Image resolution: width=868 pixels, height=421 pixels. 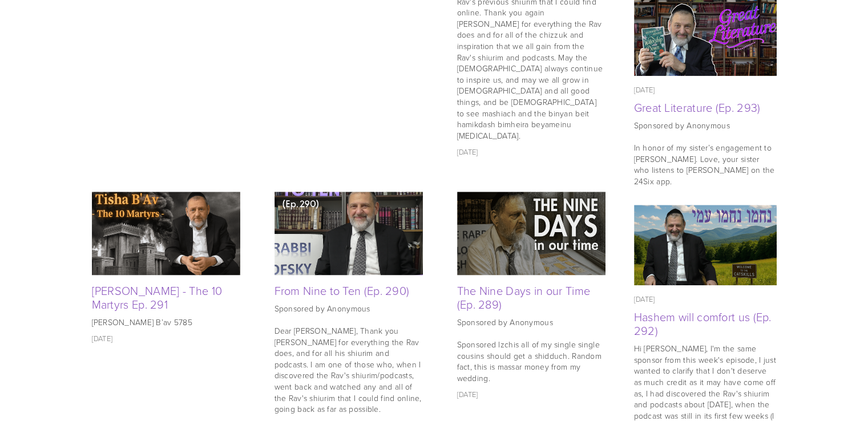 What do you see at coordinates (531, 350) in the screenshot?
I see `p: Sponsored by Anonymous Sponsored lzchis all of my single single cousins should get a shidduch. Ra...` at bounding box center [531, 350].